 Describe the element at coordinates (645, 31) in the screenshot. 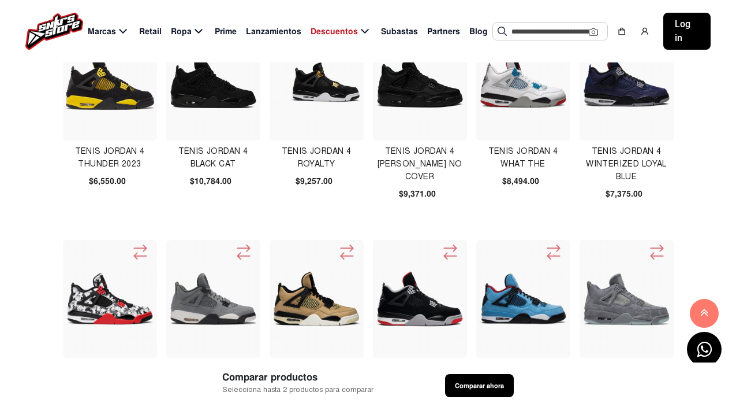

I see `img: user` at that location.